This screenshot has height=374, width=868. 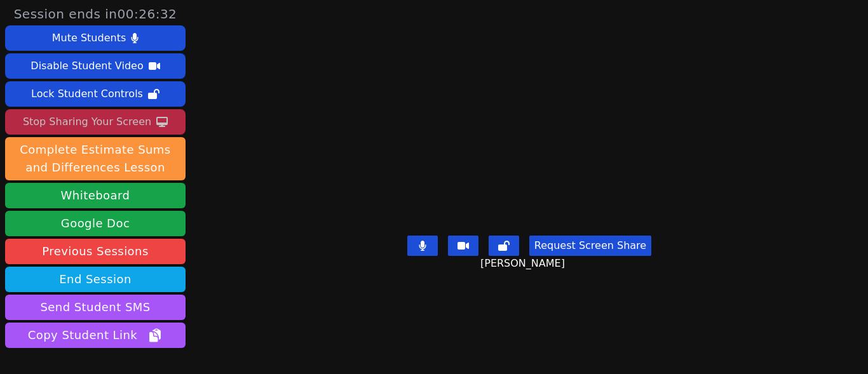 What do you see at coordinates (590, 246) in the screenshot?
I see `button: Request Screen Share` at bounding box center [590, 246].